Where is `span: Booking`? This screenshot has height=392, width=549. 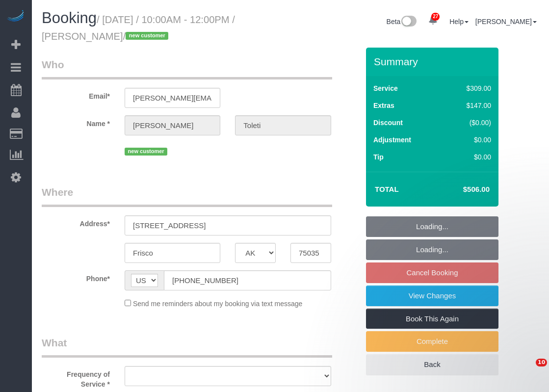
span: Booking is located at coordinates (69, 18).